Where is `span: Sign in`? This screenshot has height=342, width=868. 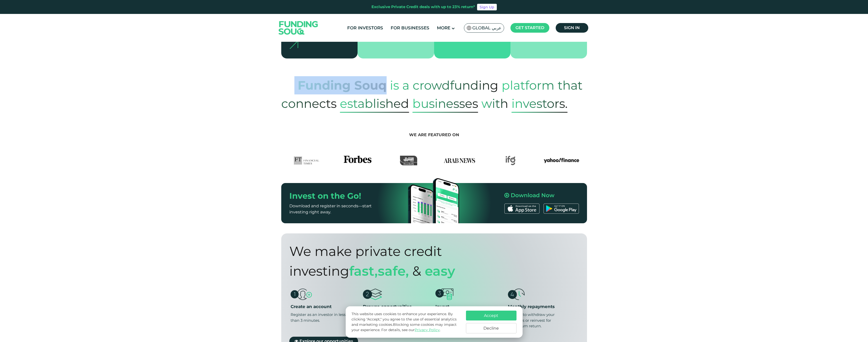
span: Sign in is located at coordinates (572, 28).